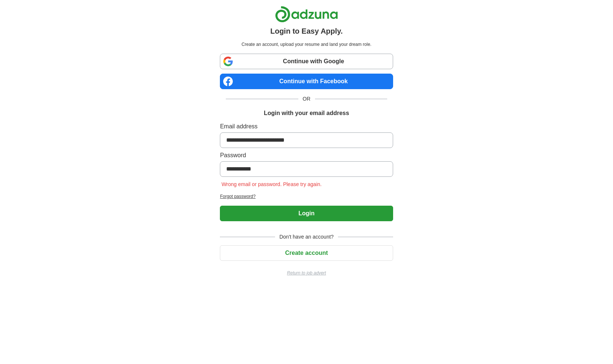 This screenshot has height=364, width=613. What do you see at coordinates (306, 45) in the screenshot?
I see `p: Create an account, upload your resume and land your dream role.` at bounding box center [306, 45].